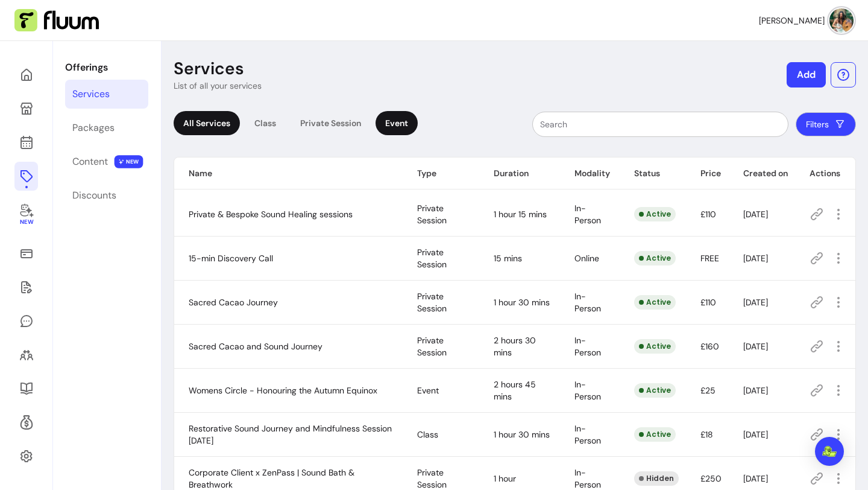  What do you see at coordinates (711, 478) in the screenshot?
I see `span: £250` at bounding box center [711, 478].